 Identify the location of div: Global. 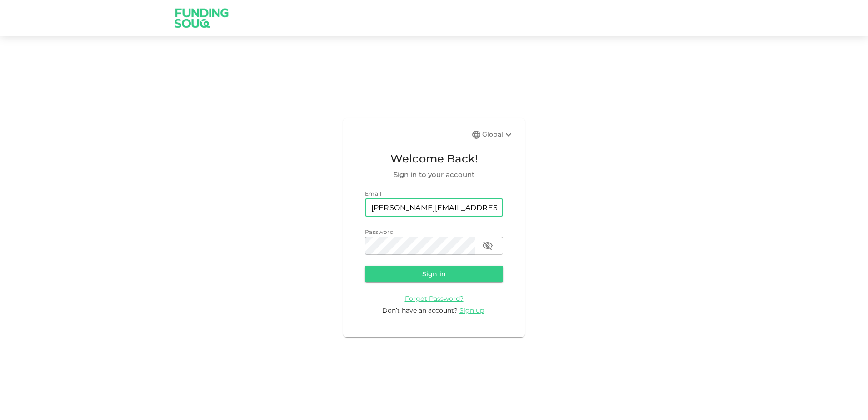
(498, 135).